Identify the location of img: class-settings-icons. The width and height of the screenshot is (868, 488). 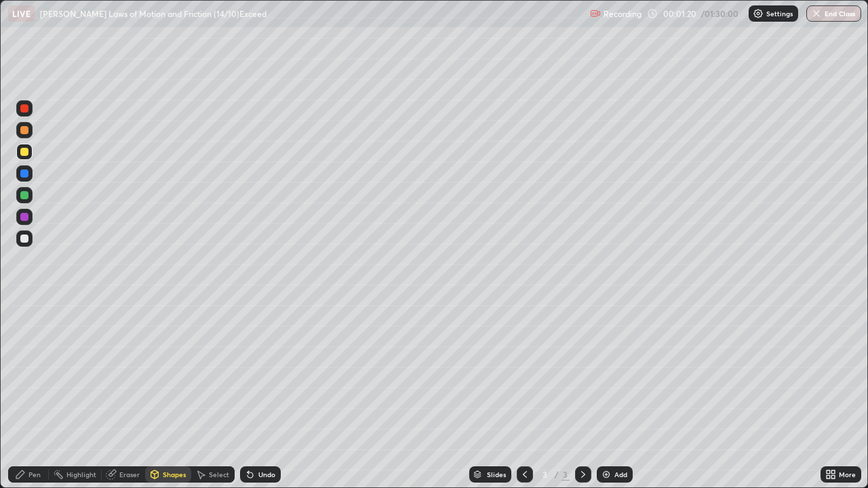
(758, 13).